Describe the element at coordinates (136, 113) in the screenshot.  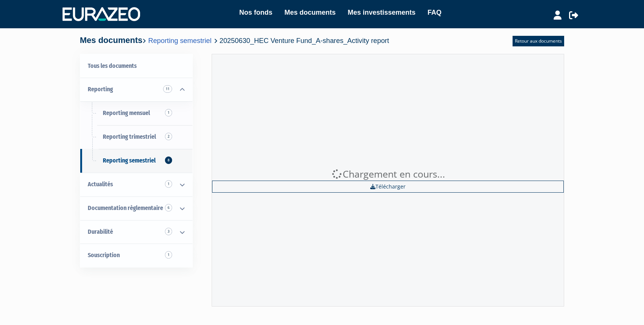
I see `a: Reporting mensuel1` at that location.